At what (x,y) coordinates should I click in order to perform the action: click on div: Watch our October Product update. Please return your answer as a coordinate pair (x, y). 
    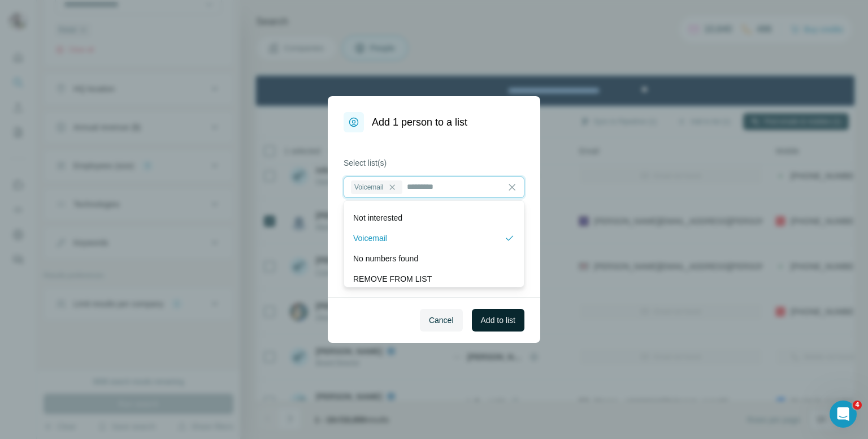
    Looking at the image, I should click on (298, 15).